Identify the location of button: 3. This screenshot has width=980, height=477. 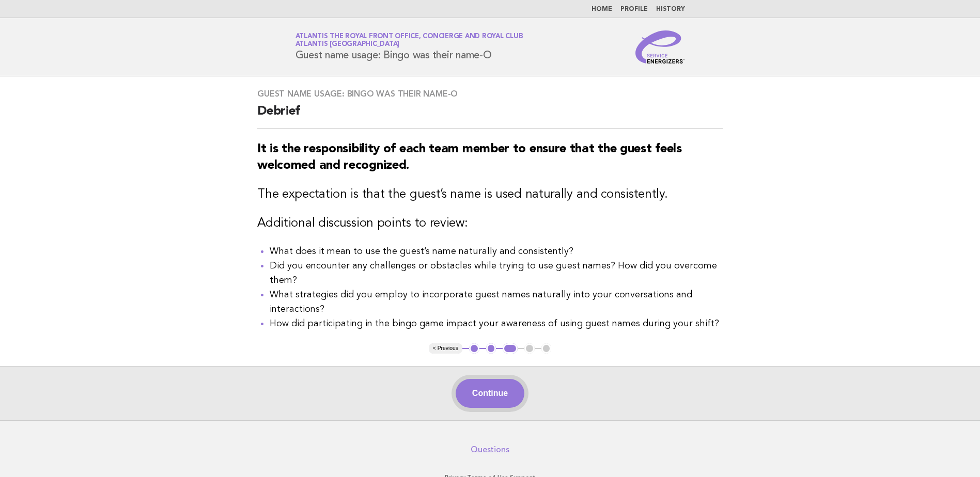
(510, 349).